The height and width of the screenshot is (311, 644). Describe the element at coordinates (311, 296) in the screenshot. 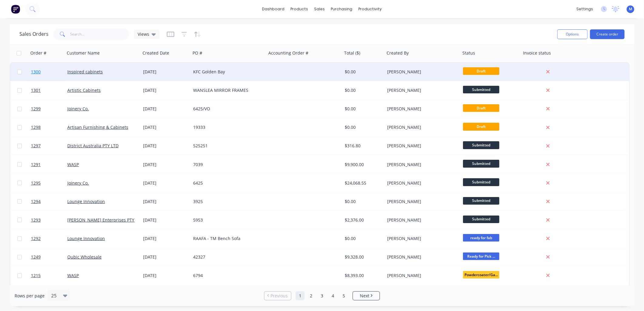

I see `a: Page 2` at that location.